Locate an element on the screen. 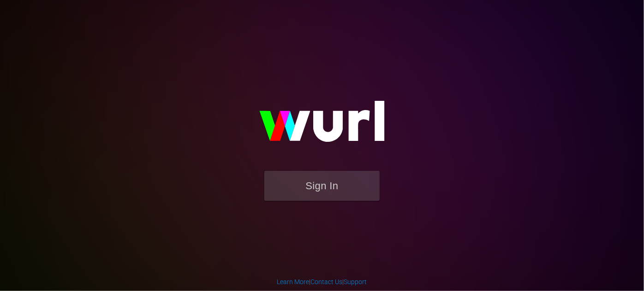  button: Sign In is located at coordinates (322, 186).